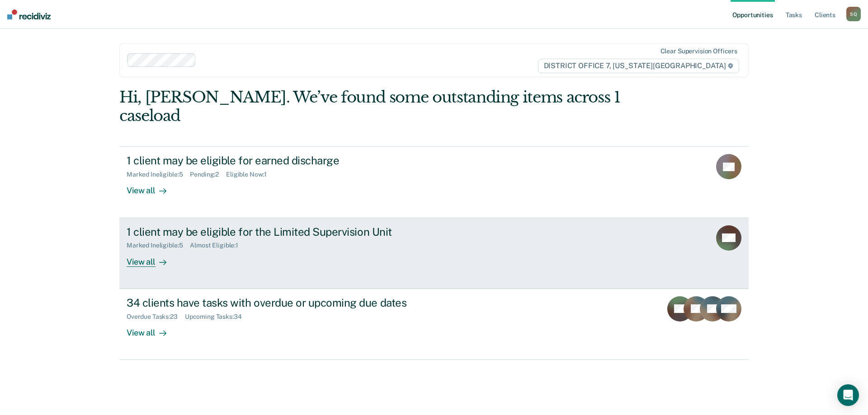 This screenshot has height=415, width=868. What do you see at coordinates (155, 316) in the screenshot?
I see `div: Overdue Tasks : 23` at bounding box center [155, 316].